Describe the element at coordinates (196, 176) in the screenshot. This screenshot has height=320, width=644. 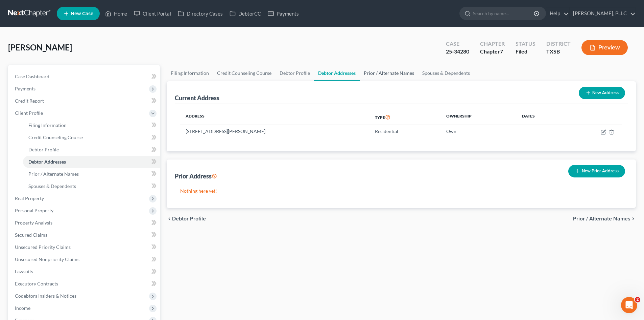
I see `div: Prior Address` at that location.